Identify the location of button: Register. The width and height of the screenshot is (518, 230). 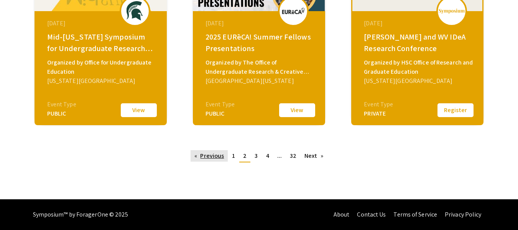
(456, 110).